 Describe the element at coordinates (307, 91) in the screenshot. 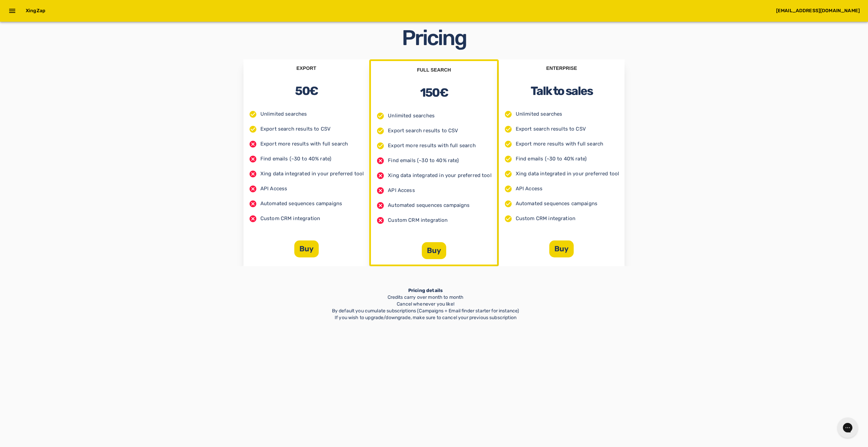

I see `h2: 50€` at that location.